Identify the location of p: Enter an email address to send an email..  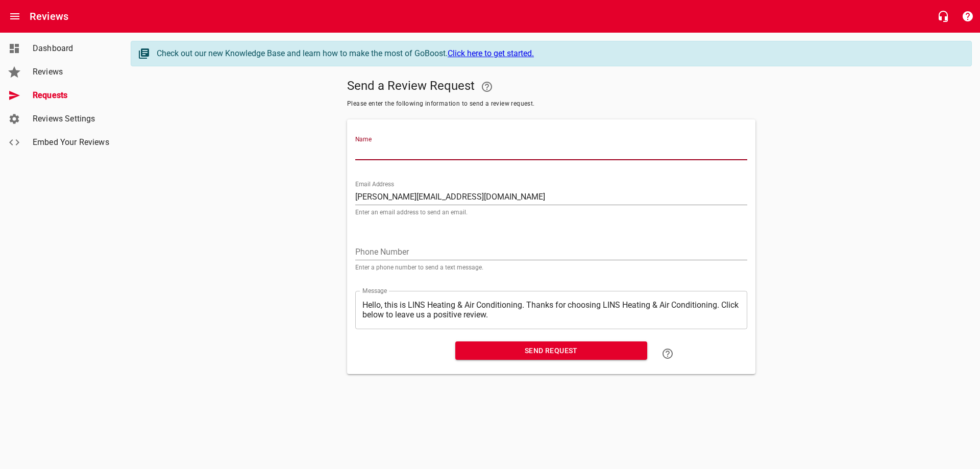
(551, 213).